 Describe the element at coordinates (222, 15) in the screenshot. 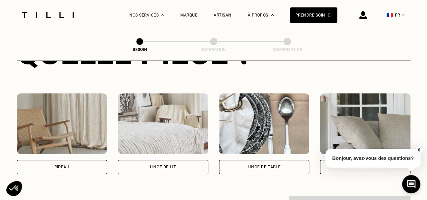

I see `div: Artisan` at that location.